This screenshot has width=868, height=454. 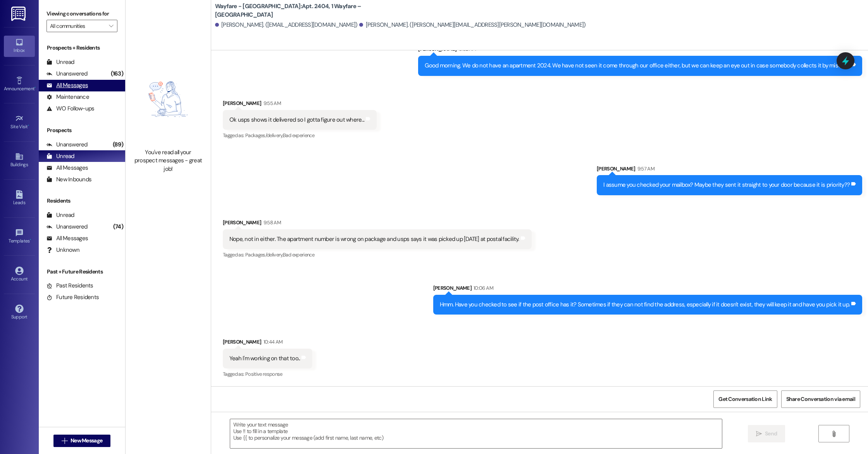 I want to click on div: 9:55 AM, so click(x=271, y=103).